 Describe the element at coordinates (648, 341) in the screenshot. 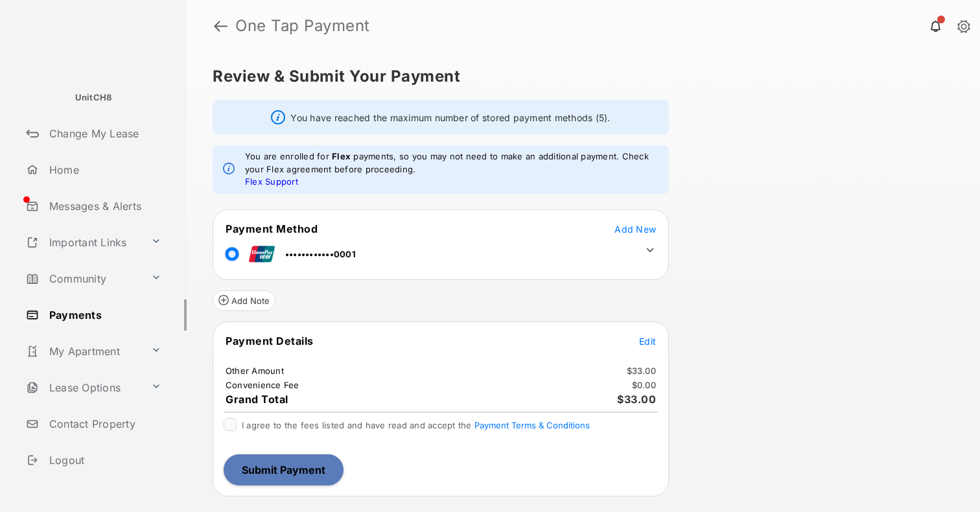

I see `button: Edit` at that location.